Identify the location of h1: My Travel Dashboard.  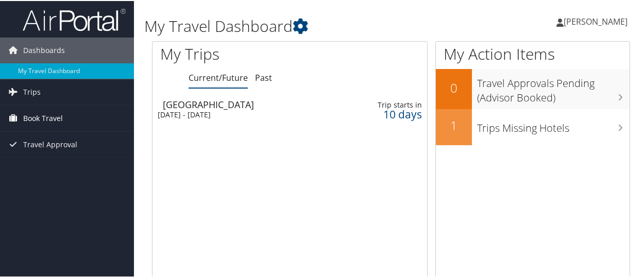
(309, 25).